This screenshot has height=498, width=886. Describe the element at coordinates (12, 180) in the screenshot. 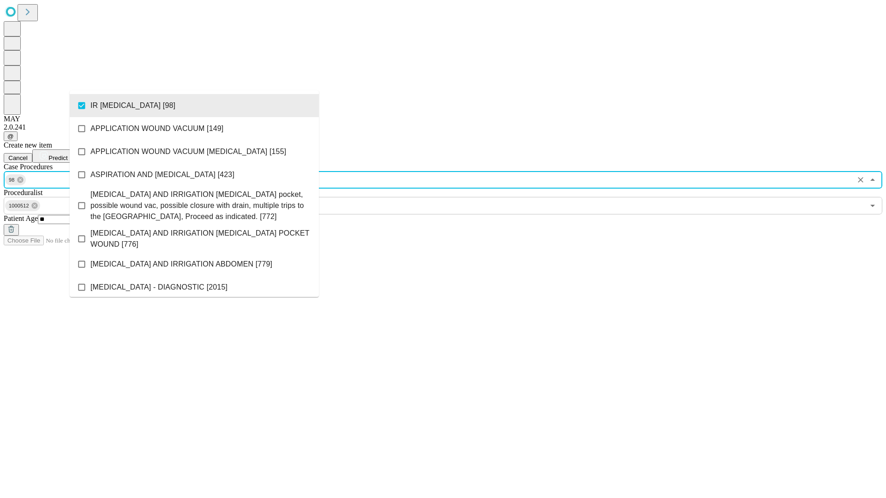

I see `span: 98` at that location.